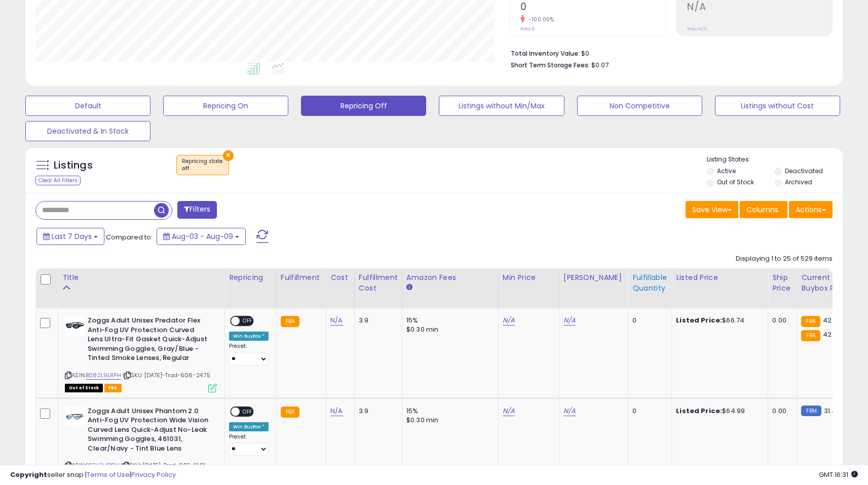 This screenshot has width=868, height=485. I want to click on b: Zoggs Adult Unisex Phantom 2.0 Anti-Fog UV Protection Wide Vision Curved Lens Quick-Adjust No-Lea..., so click(149, 432).